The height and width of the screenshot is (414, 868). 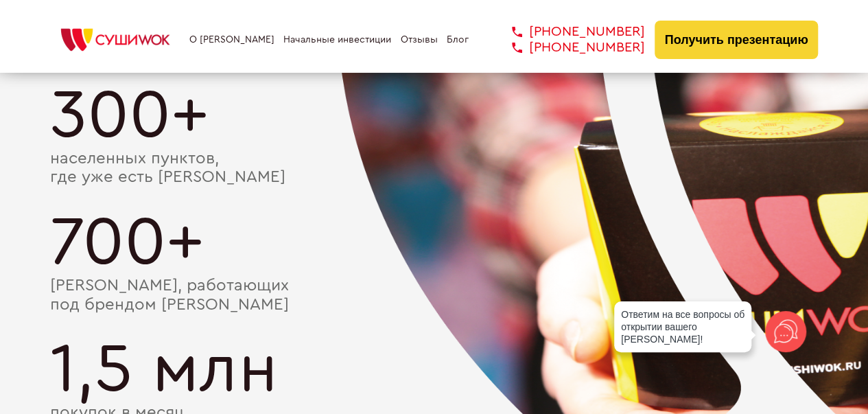 What do you see at coordinates (337, 40) in the screenshot?
I see `a: Начальные инвестиции` at bounding box center [337, 40].